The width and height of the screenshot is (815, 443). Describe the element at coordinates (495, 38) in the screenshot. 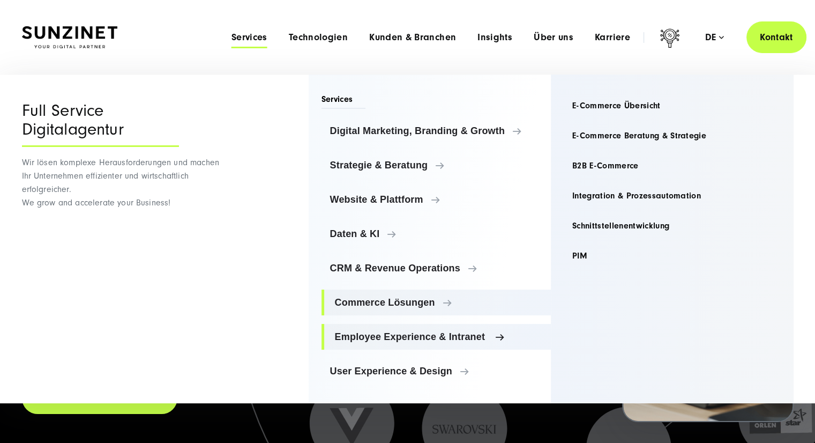

I see `a: Insights` at that location.